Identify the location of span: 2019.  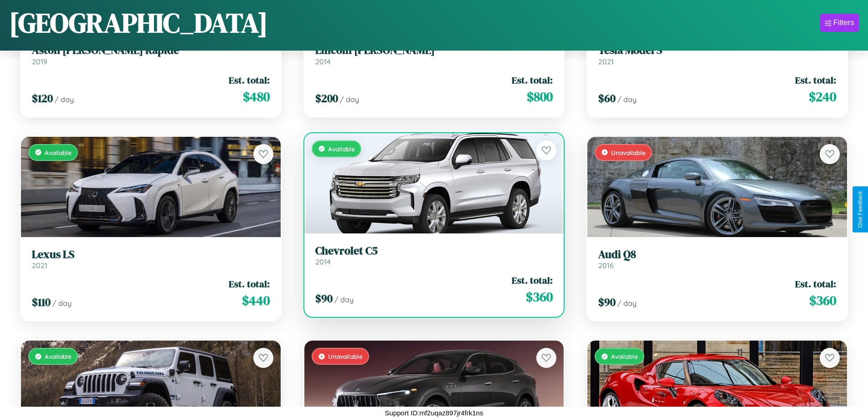
(40, 62).